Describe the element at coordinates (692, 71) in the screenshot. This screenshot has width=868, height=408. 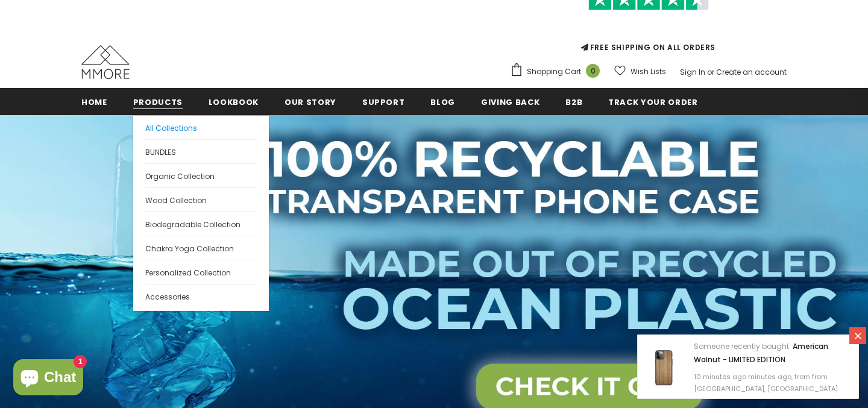
I see `a: Sign In` at that location.